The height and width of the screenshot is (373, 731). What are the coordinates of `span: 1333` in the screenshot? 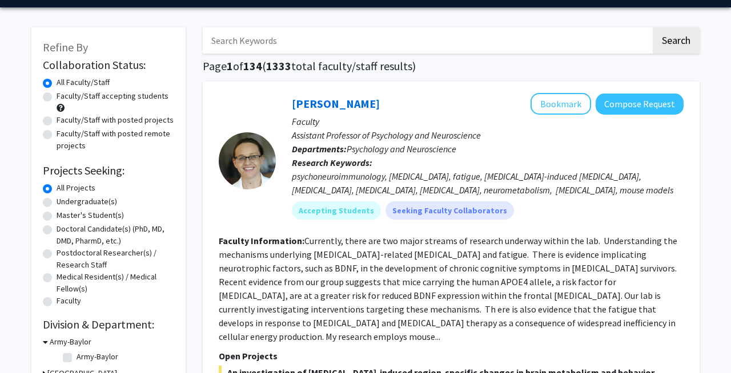 It's located at (279, 66).